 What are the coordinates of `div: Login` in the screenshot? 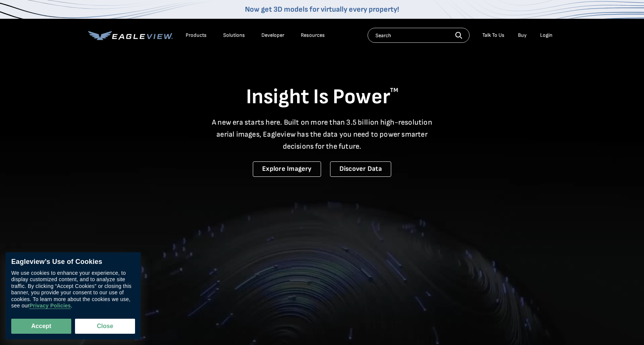 It's located at (546, 35).